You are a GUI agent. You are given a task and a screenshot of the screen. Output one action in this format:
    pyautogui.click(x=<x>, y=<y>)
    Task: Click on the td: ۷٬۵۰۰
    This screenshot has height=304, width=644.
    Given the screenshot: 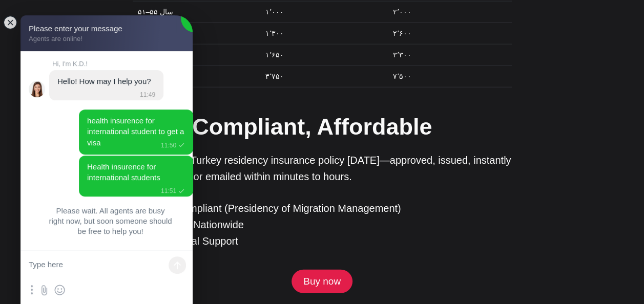 What is the action you would take?
    pyautogui.click(x=450, y=77)
    